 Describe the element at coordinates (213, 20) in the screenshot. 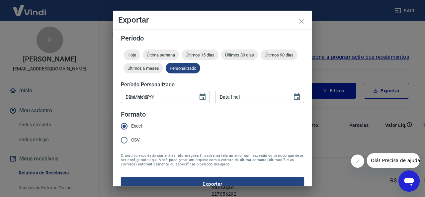

I see `h4: Exportar` at that location.